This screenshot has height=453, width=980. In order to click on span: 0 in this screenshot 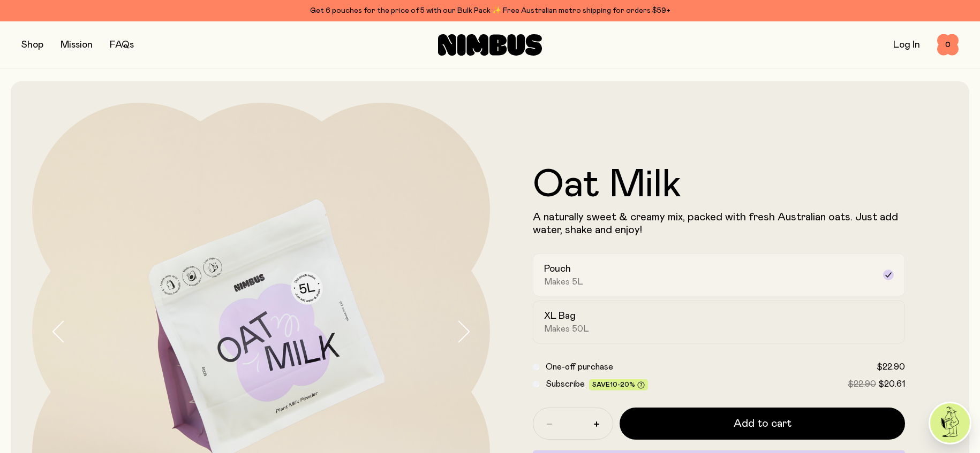, I will do `click(948, 45)`.